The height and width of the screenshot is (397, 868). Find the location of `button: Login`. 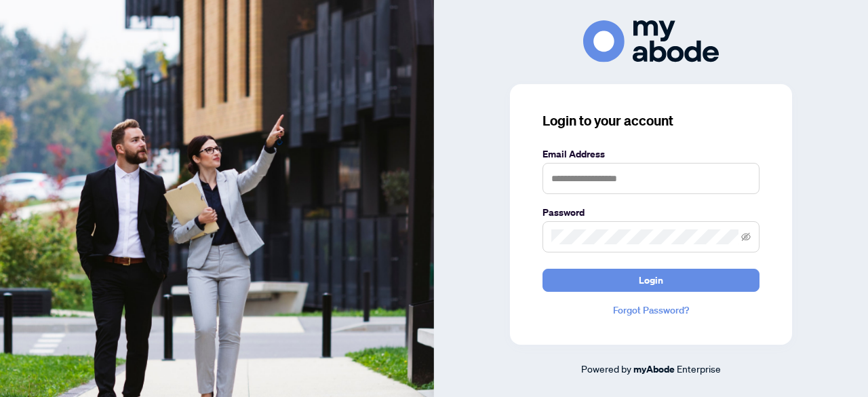

button: Login is located at coordinates (651, 280).